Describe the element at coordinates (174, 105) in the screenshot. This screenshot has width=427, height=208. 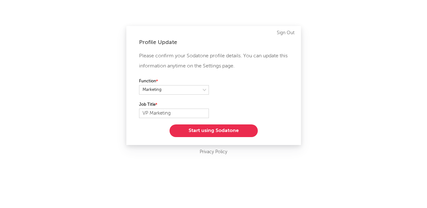
I see `label: Job Title` at that location.